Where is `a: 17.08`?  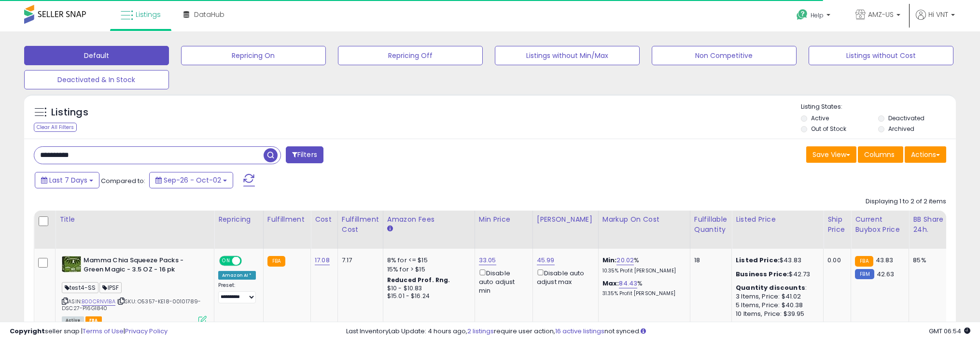
a: 17.08 is located at coordinates (322, 260).